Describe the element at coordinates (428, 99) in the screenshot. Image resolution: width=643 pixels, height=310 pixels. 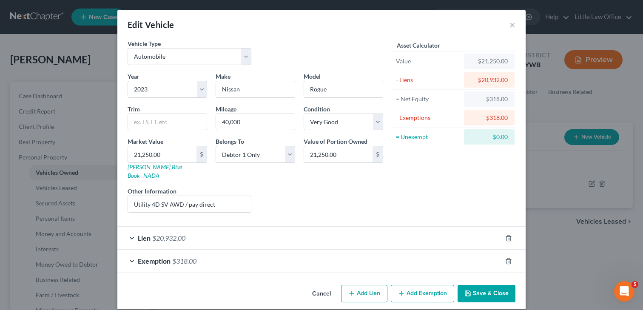
I see `div: = Net Equity` at that location.